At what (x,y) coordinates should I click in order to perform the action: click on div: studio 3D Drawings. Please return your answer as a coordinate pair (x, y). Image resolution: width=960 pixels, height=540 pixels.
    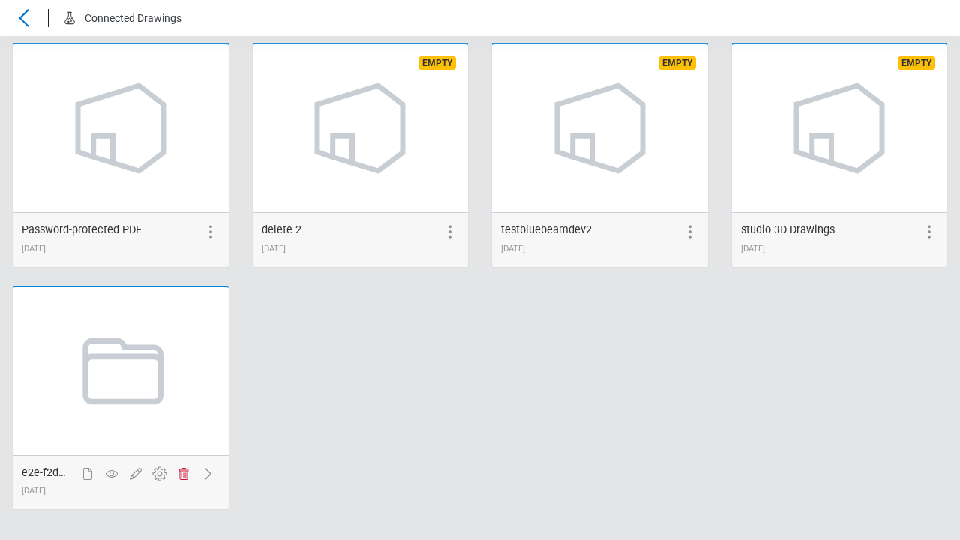
    Looking at the image, I should click on (788, 230).